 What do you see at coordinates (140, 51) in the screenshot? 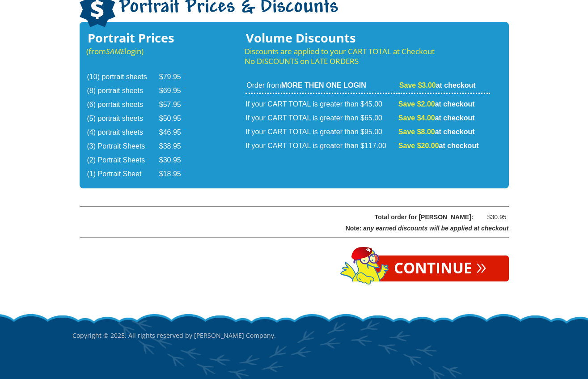
I see `p: (from login)` at bounding box center [140, 51].